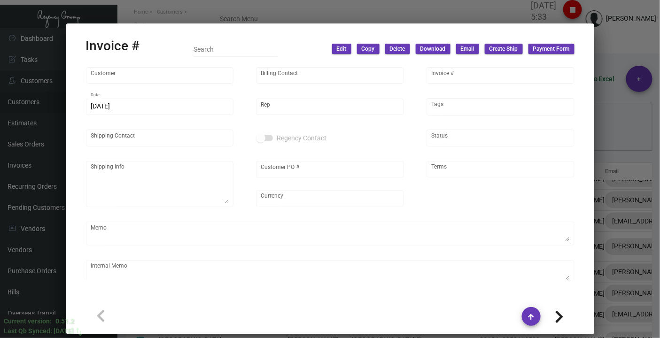 This screenshot has height=338, width=660. What do you see at coordinates (397, 49) in the screenshot?
I see `span: Delete` at bounding box center [397, 49].